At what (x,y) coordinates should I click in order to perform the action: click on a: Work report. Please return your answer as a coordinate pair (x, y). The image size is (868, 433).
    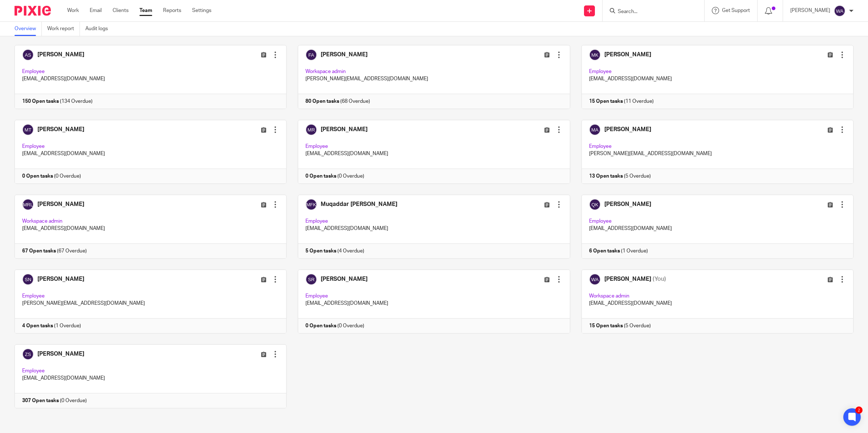
    Looking at the image, I should click on (64, 29).